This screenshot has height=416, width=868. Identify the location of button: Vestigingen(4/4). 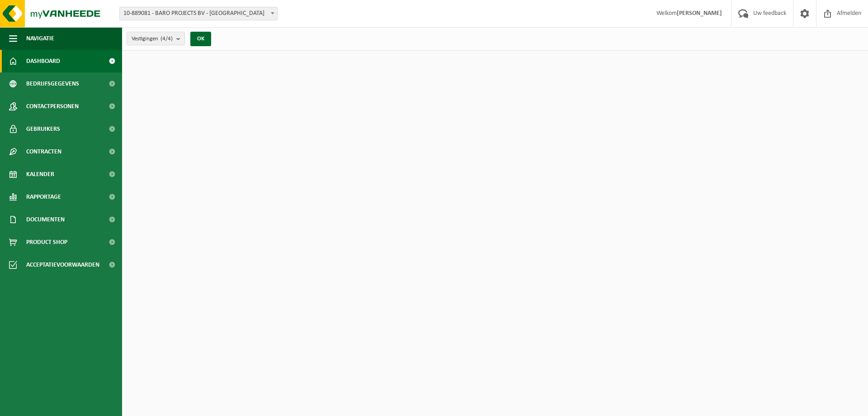
(155, 39).